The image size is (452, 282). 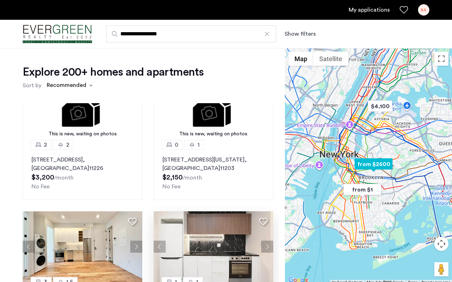 What do you see at coordinates (70, 86) in the screenshot?
I see `ng-select: sort-apartment` at bounding box center [70, 86].